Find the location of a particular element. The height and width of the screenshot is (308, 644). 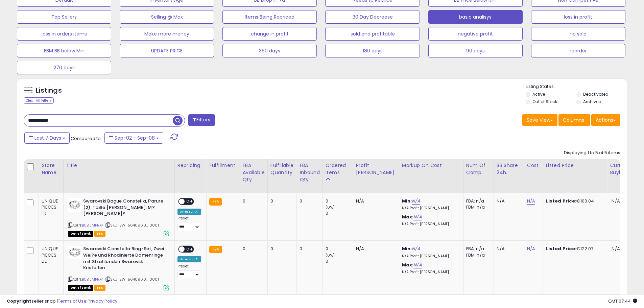

div: Markup on Cost is located at coordinates (431, 165).